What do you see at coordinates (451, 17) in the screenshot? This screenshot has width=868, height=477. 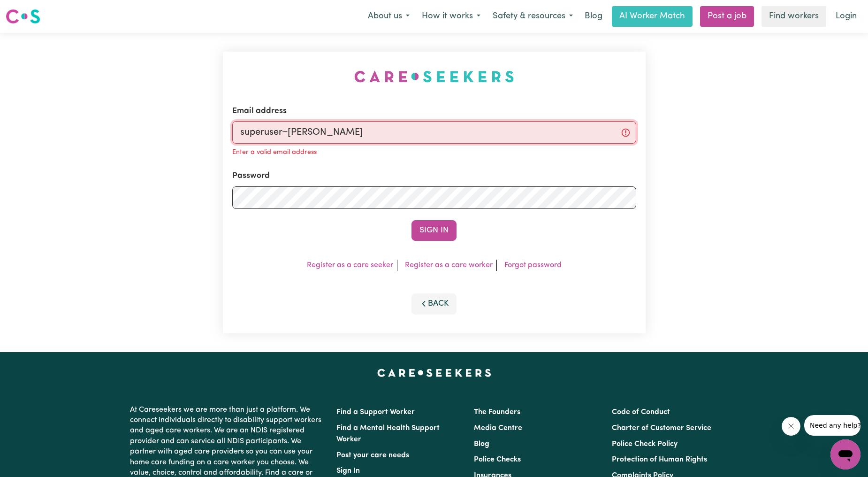 I see `button: How it works` at bounding box center [451, 17].